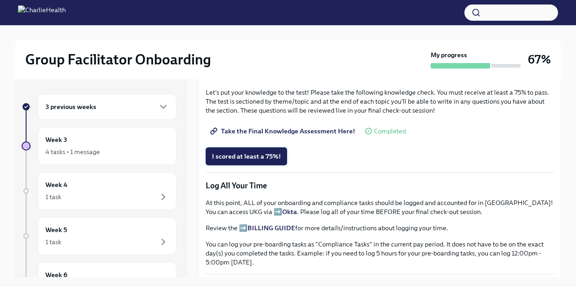  I want to click on p: Log All Your Time, so click(380, 186).